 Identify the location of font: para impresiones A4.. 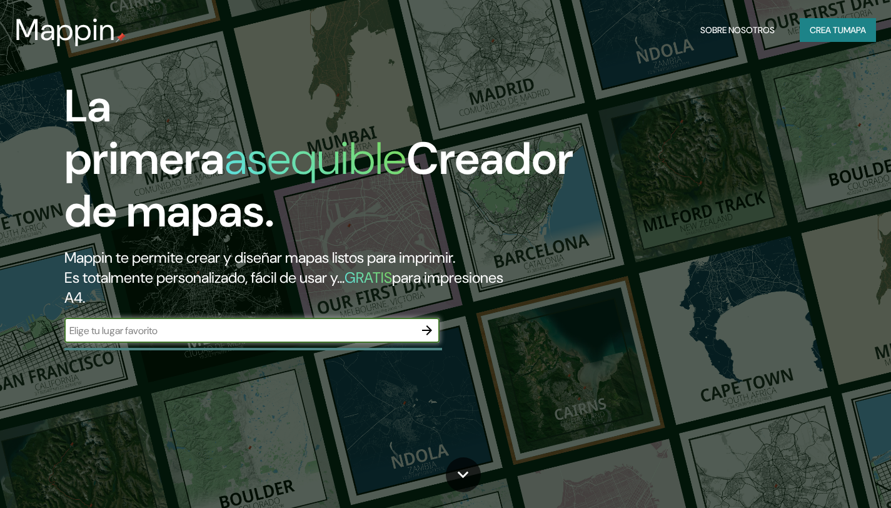
(284, 287).